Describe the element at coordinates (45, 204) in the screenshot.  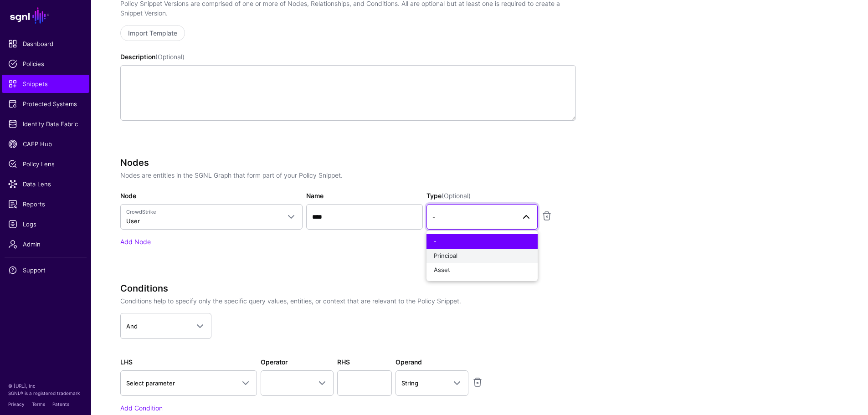
I see `a: Reports` at that location.